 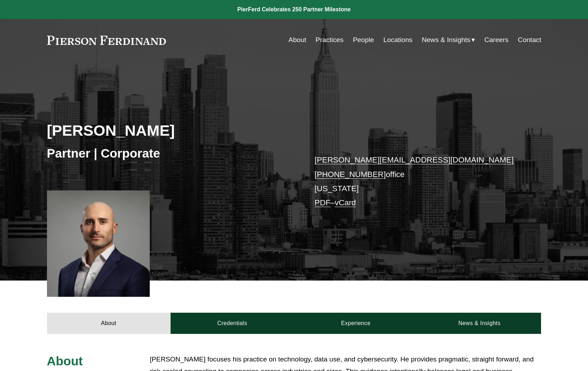 What do you see at coordinates (479, 323) in the screenshot?
I see `a: News & Insights` at bounding box center [479, 323].